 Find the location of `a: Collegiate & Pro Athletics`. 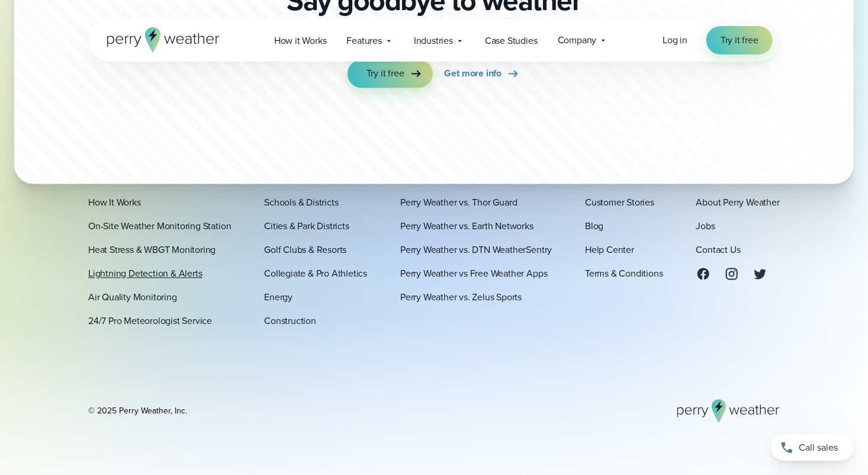

a: Collegiate & Pro Athletics is located at coordinates (316, 274).